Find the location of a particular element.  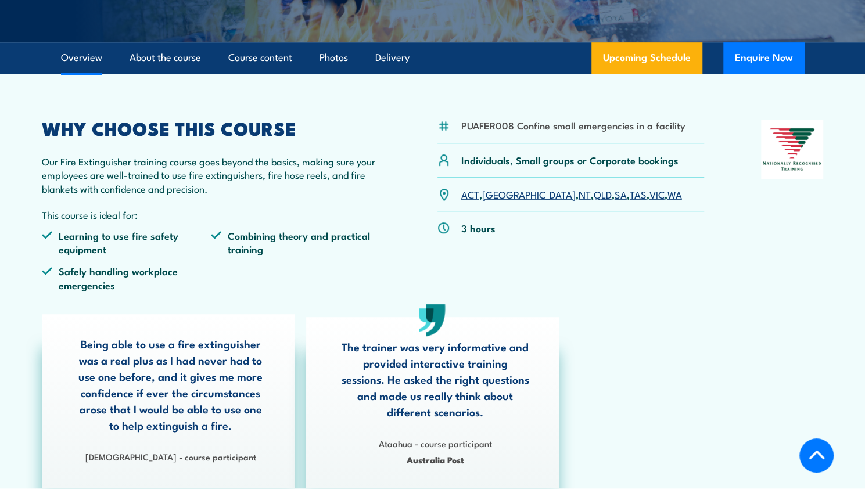

li: Learning to use fire safety equipment is located at coordinates (127, 242).